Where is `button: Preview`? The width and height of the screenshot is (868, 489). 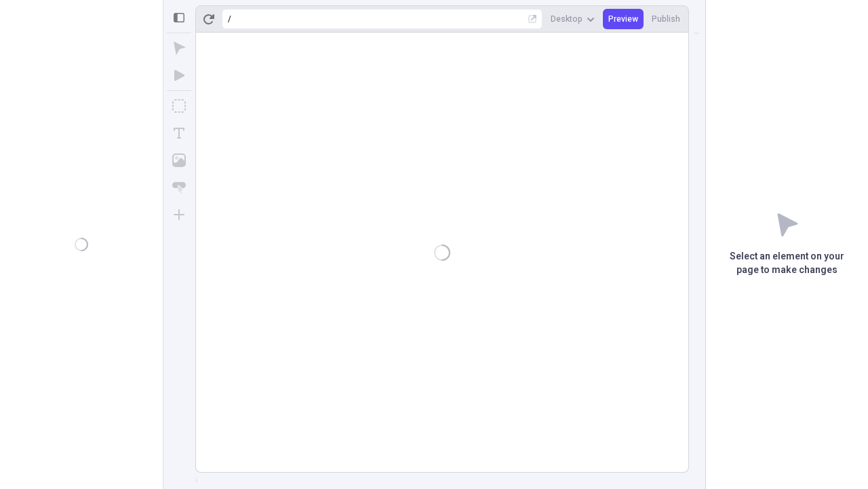
button: Preview is located at coordinates (624, 19).